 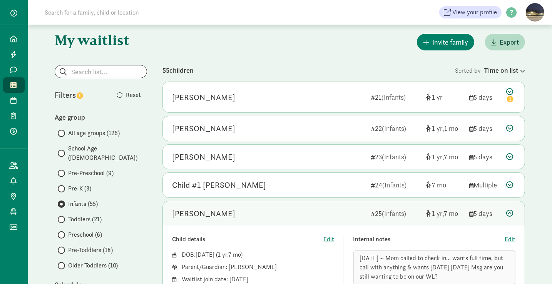 What do you see at coordinates (533, 266) in the screenshot?
I see `div: Chat Widget` at bounding box center [533, 266].